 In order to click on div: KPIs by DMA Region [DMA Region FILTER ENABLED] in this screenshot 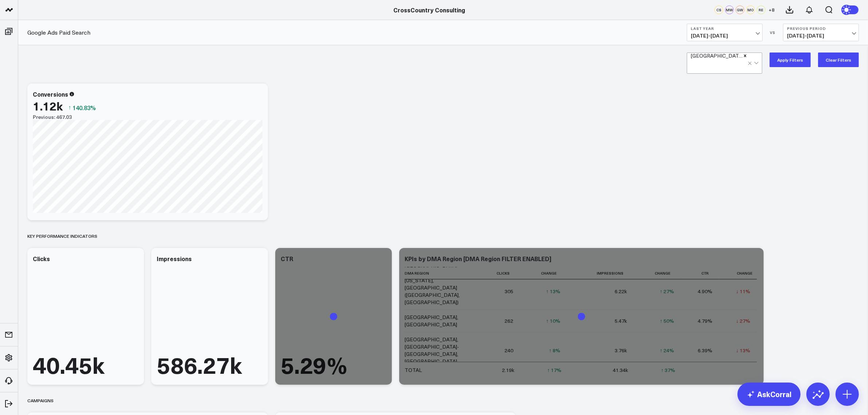, I will do `click(478, 258)`.